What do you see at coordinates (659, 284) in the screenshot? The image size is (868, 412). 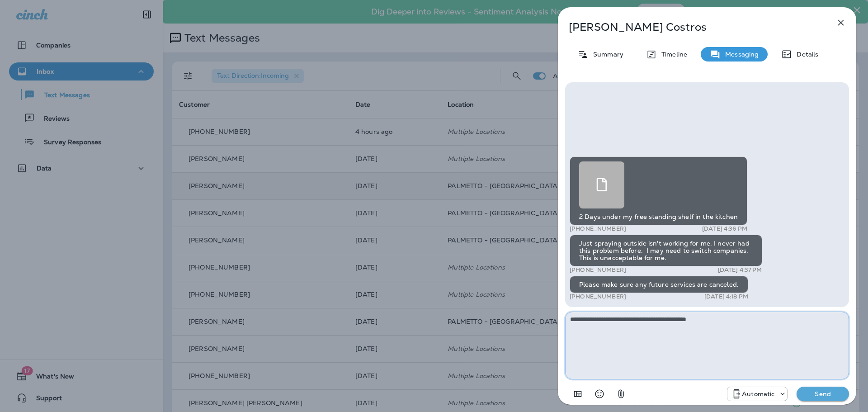 I see `div: Please make sure any future services are canceled.` at bounding box center [659, 284].